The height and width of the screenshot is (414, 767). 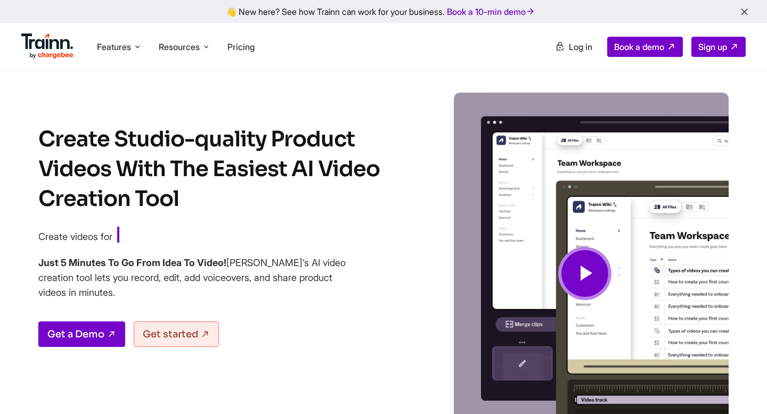 What do you see at coordinates (573, 47) in the screenshot?
I see `a: Log in` at bounding box center [573, 47].